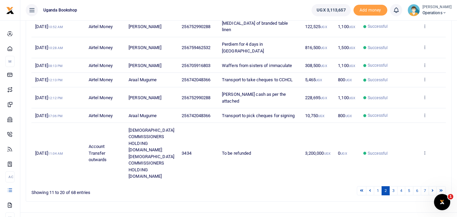 This screenshot has width=457, height=217. What do you see at coordinates (370, 10) in the screenshot?
I see `span: Add money` at bounding box center [370, 10].